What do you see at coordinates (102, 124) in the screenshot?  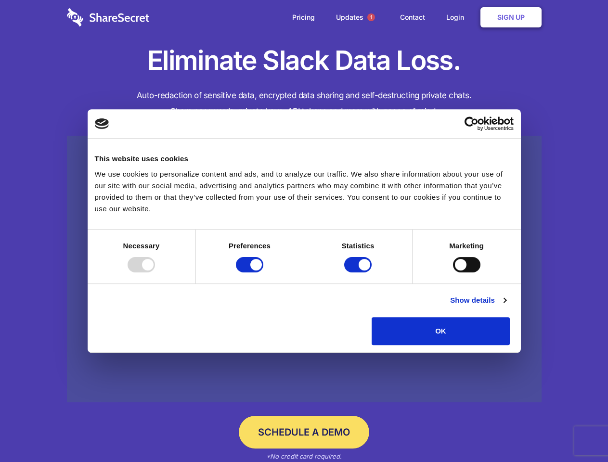 I see `img: logo` at bounding box center [102, 124].